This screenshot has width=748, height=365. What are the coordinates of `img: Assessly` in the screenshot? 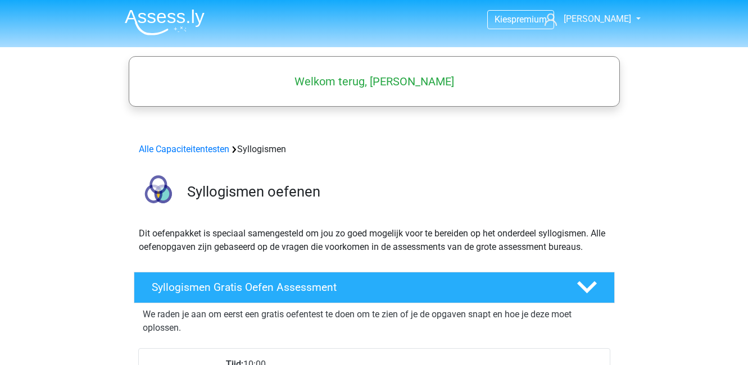 It's located at (165, 22).